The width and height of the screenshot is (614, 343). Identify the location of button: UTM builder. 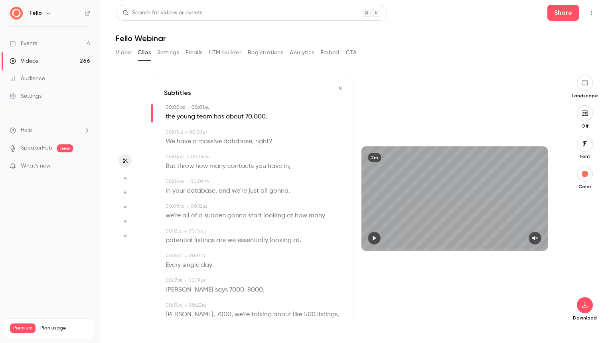
(225, 53).